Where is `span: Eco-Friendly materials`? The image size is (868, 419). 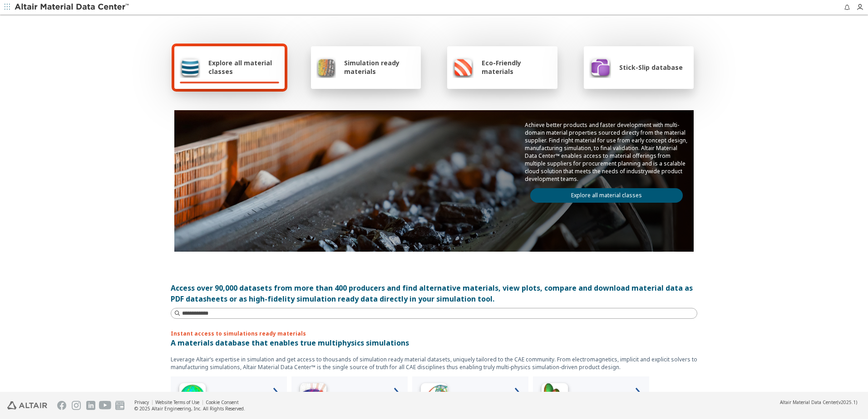 span: Eco-Friendly materials is located at coordinates (517, 67).